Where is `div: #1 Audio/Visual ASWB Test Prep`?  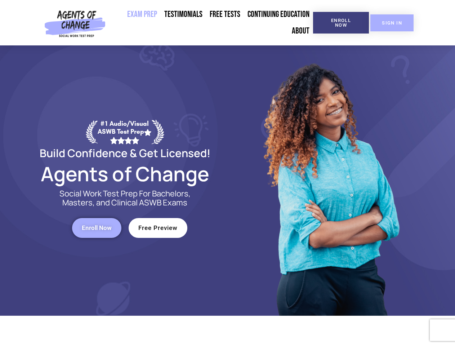
div: #1 Audio/Visual ASWB Test Prep is located at coordinates (125, 132).